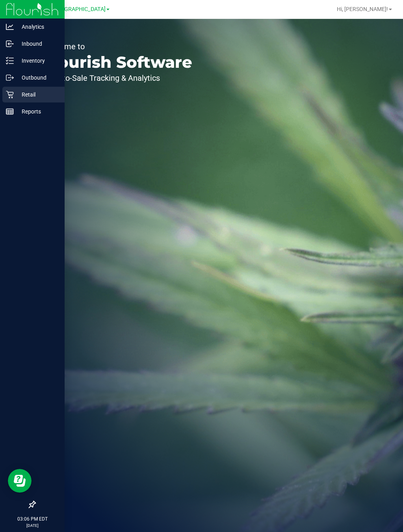  I want to click on p: Outbound, so click(38, 78).